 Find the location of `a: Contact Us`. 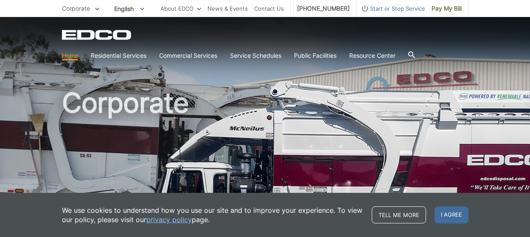

a: Contact Us is located at coordinates (269, 8).